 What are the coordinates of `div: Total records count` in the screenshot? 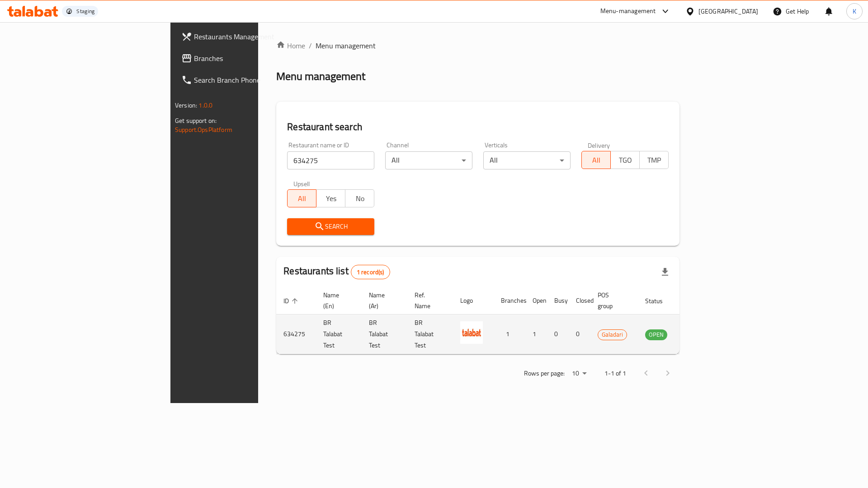 It's located at (371, 272).